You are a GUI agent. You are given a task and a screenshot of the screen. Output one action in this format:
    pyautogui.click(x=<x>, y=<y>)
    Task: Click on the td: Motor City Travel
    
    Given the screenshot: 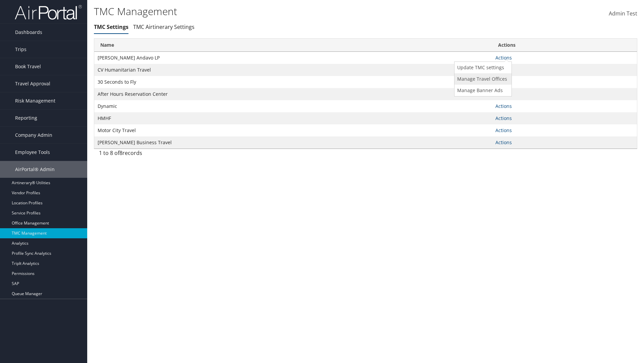 What is the action you would take?
    pyautogui.click(x=293, y=130)
    